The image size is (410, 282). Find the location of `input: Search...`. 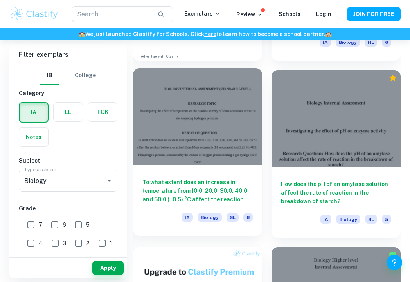

input: Search... is located at coordinates (111, 14).